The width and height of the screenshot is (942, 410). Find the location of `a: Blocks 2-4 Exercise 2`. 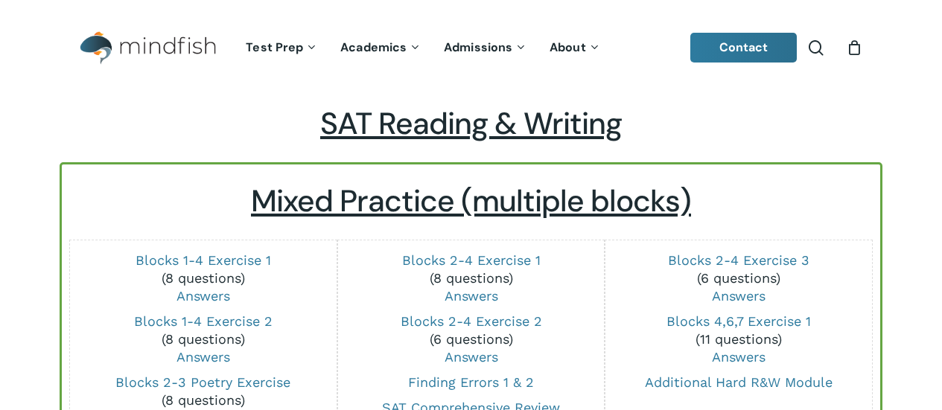

a: Blocks 2-4 Exercise 2 is located at coordinates (471, 321).